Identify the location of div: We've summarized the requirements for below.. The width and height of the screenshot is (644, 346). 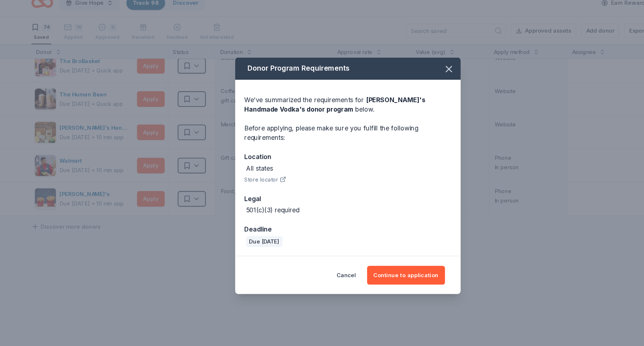
(322, 107).